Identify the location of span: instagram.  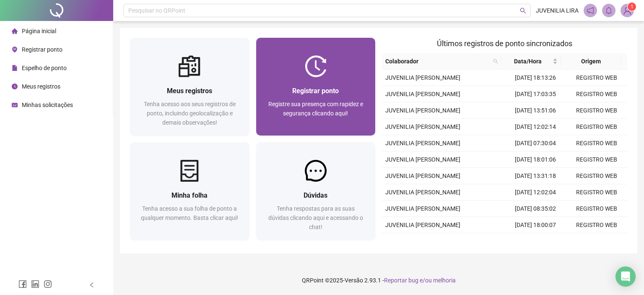
(48, 284).